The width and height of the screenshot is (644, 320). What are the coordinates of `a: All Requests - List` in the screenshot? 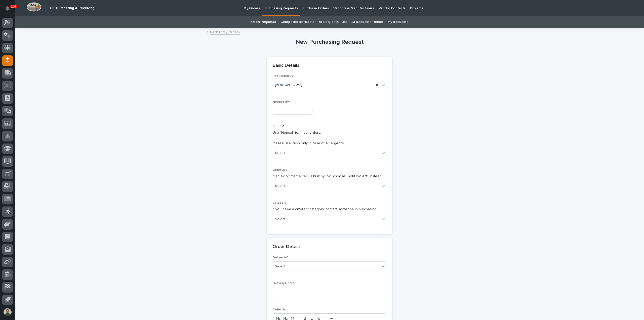 It's located at (333, 22).